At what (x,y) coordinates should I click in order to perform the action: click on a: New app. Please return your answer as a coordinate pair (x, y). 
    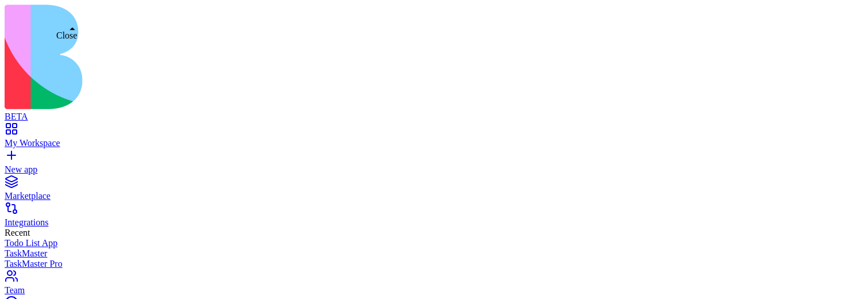
    Looking at the image, I should click on (434, 165).